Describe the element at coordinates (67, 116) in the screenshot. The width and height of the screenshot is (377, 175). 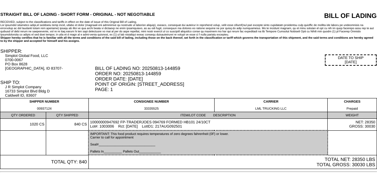
I see `td: QTY SHIPPED` at that location.